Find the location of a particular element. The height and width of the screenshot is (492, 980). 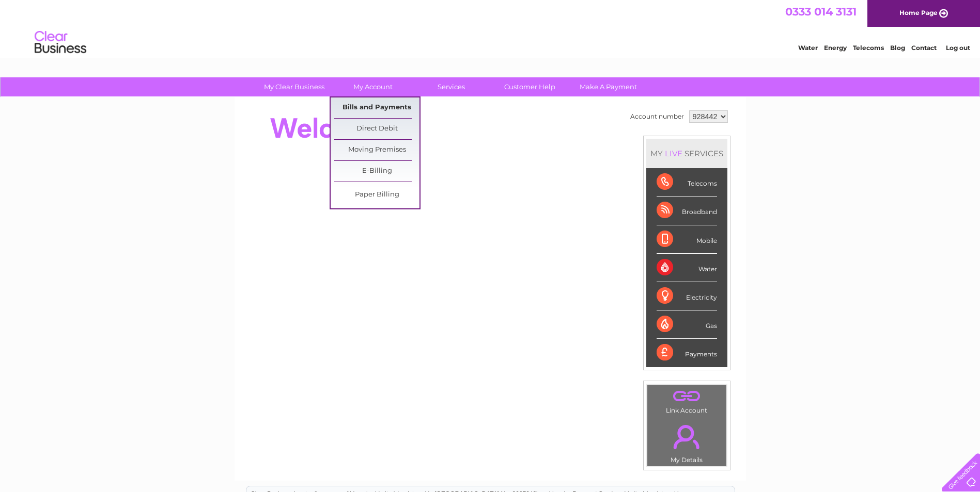

div: Gas is located at coordinates (686, 325).